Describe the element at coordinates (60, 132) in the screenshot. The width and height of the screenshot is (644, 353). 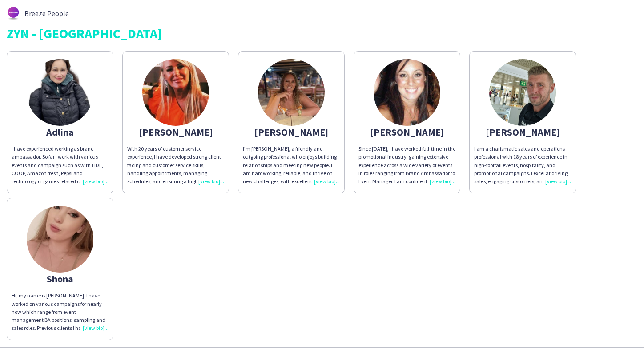
I see `div: Adlina` at that location.